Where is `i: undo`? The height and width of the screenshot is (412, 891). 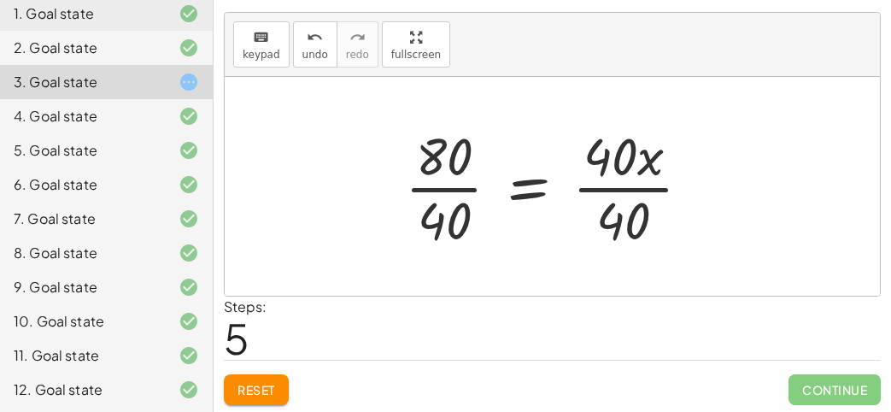
i: undo is located at coordinates (314, 38).